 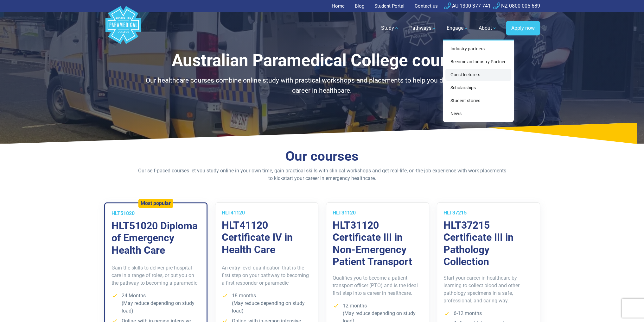 I want to click on a: Scholarships, so click(x=479, y=88).